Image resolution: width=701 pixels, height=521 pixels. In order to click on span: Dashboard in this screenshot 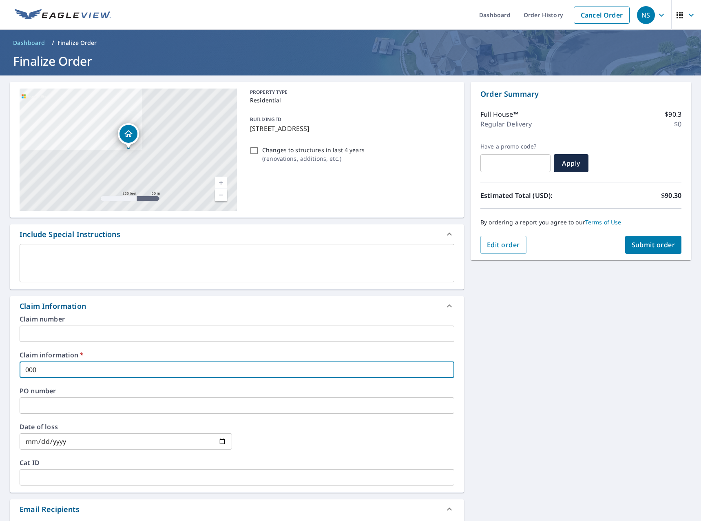, I will do `click(29, 43)`.